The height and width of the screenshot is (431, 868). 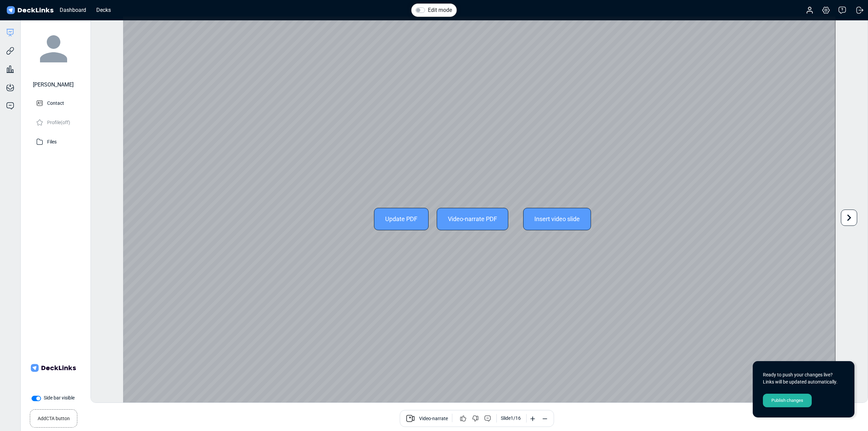 I want to click on img: DeckLinks, so click(x=30, y=10).